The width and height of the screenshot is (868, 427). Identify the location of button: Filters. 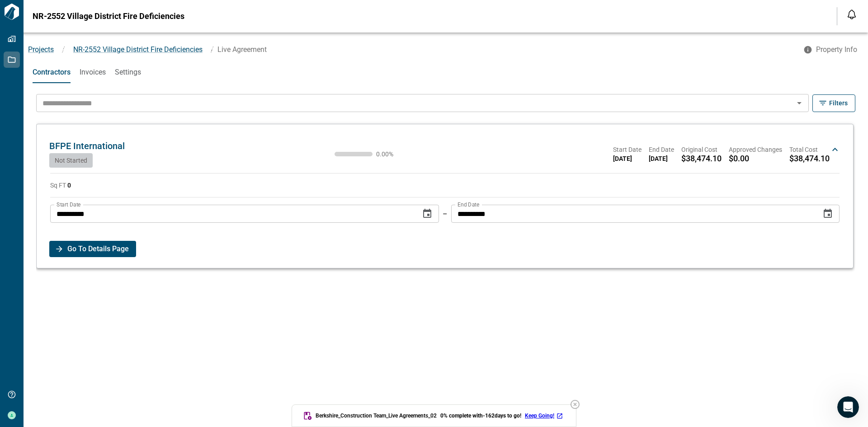
(834, 103).